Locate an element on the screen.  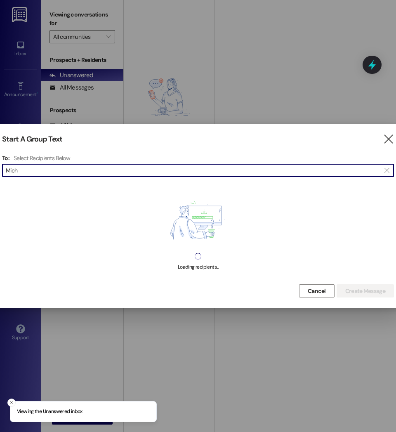
h3: To: is located at coordinates (6, 158).